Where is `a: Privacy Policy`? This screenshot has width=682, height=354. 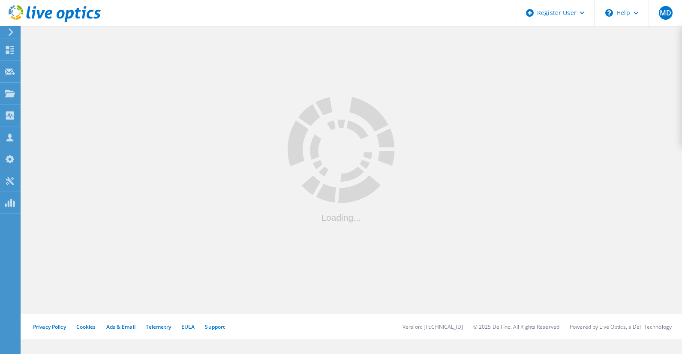
a: Privacy Policy is located at coordinates (49, 327).